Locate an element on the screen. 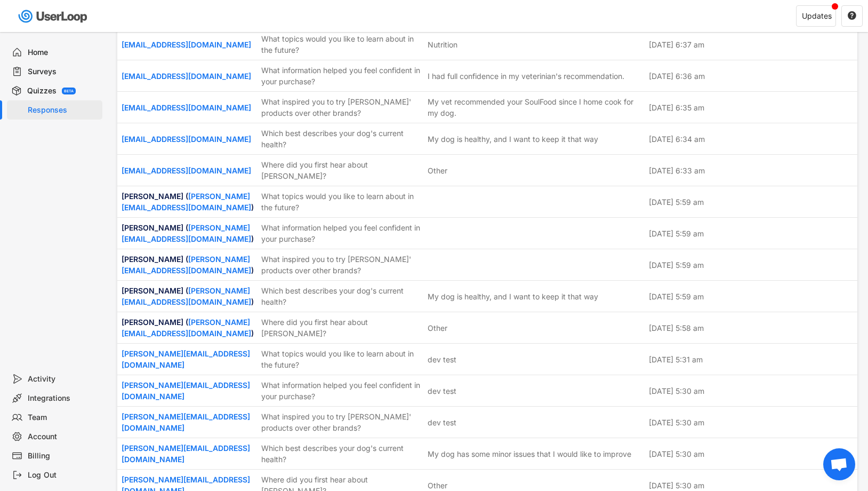 This screenshot has width=868, height=491. div: Team is located at coordinates (63, 417).